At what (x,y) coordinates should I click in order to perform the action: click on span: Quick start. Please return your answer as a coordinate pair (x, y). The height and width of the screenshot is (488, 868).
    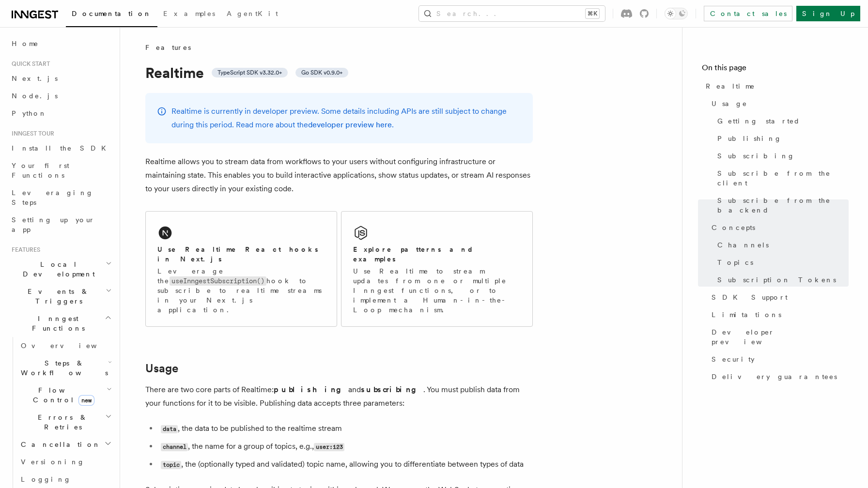
    Looking at the image, I should click on (29, 64).